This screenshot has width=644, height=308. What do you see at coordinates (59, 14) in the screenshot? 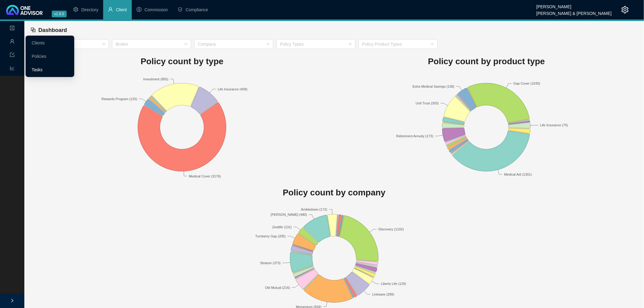
I see `span: v1.9.5` at bounding box center [59, 14].